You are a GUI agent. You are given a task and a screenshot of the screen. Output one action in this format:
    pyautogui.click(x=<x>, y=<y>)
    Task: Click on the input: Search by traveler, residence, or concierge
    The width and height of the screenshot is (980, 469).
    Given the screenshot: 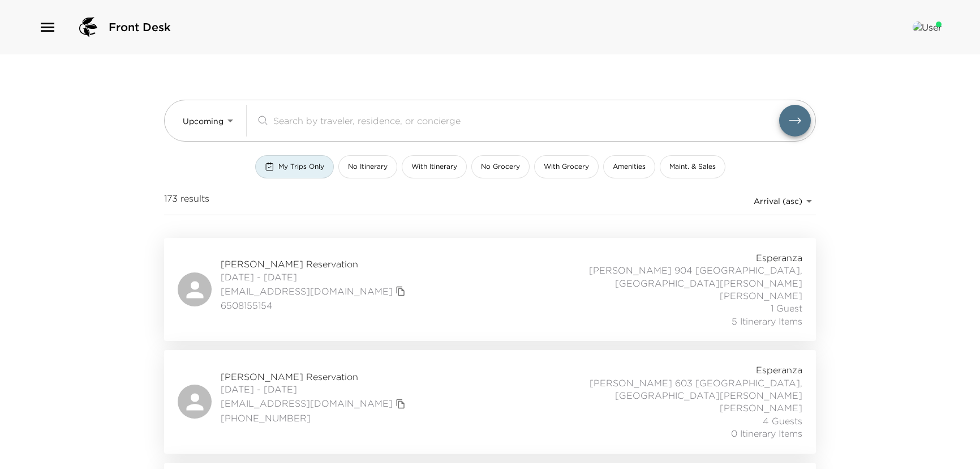 What is the action you would take?
    pyautogui.click(x=527, y=120)
    